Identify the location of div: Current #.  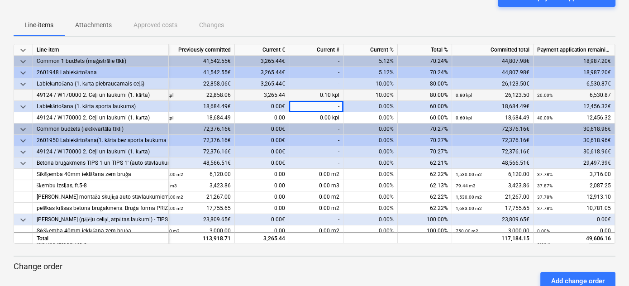
(316, 50).